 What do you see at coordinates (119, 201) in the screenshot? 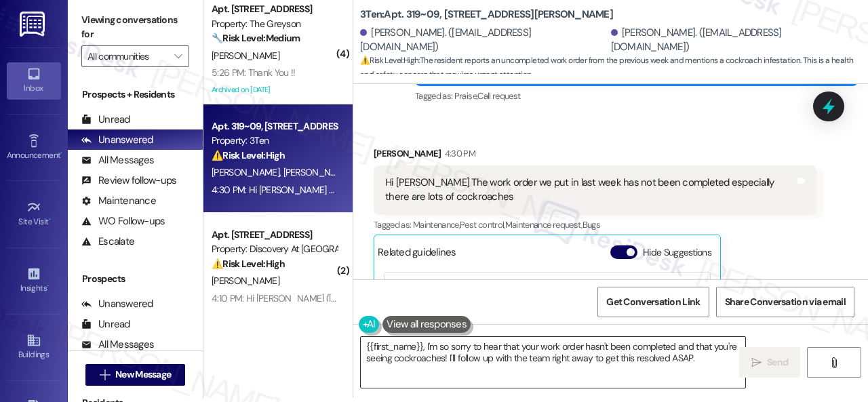
I see `div: Maintenance` at bounding box center [119, 201].